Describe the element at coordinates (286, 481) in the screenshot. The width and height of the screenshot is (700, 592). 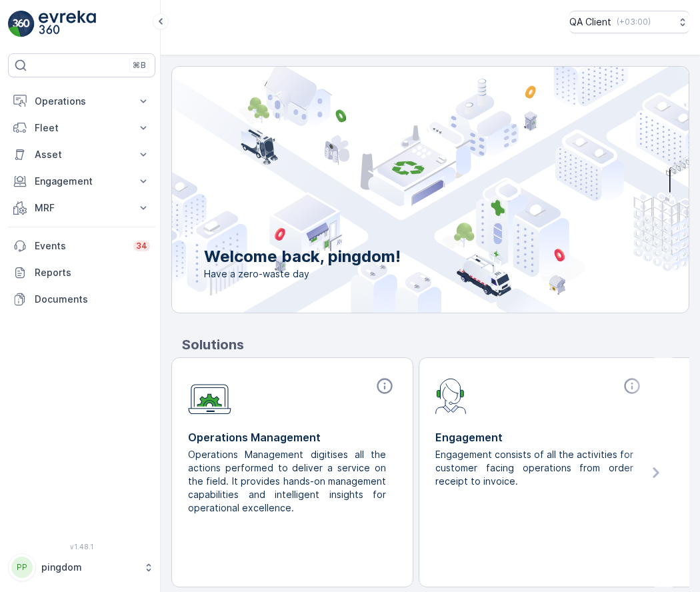
I see `p: Operations Management digitises all the actions performed to deliver a service on the field. It p...` at that location.